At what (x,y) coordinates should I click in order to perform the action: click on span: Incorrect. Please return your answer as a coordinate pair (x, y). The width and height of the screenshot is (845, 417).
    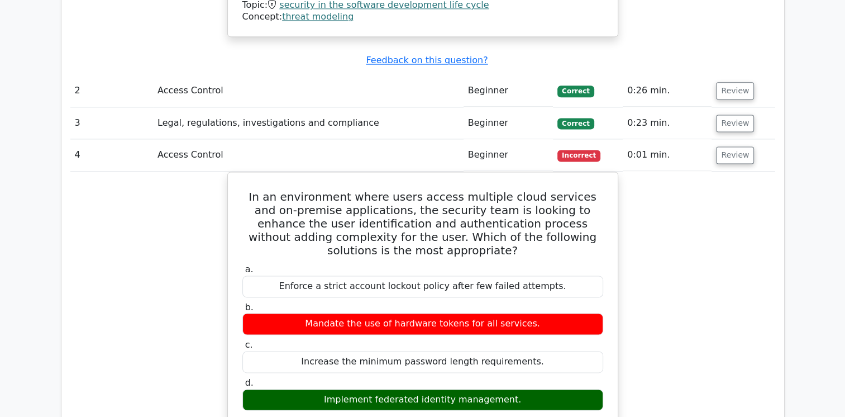
    Looking at the image, I should click on (579, 155).